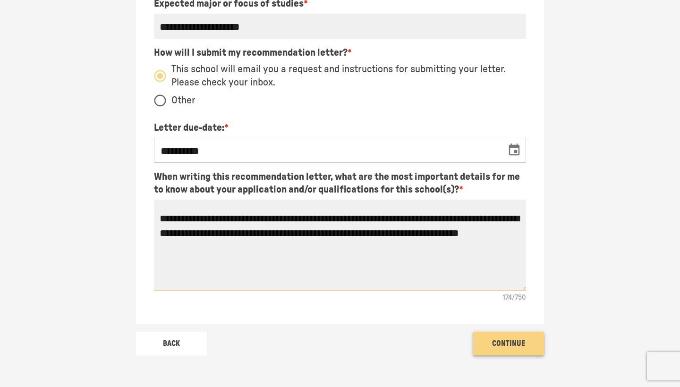 The height and width of the screenshot is (387, 680). I want to click on span: This school will email you a request and instructions for submitting your letter. Please check yo..., so click(345, 76).